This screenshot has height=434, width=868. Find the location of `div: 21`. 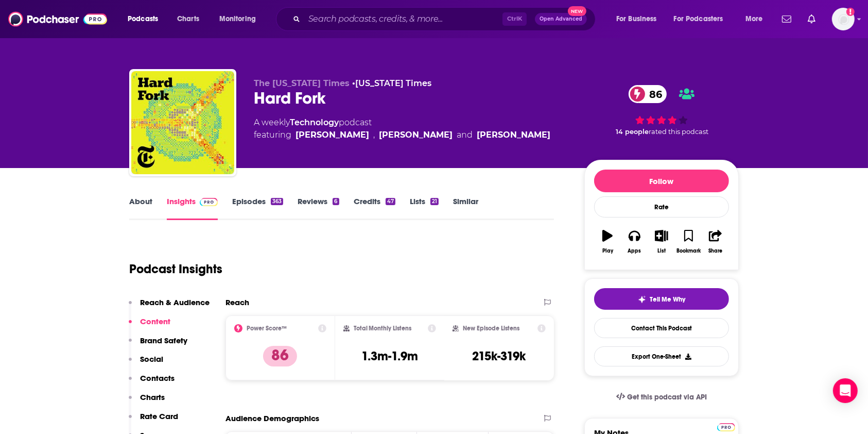

div: 21 is located at coordinates (434, 202).